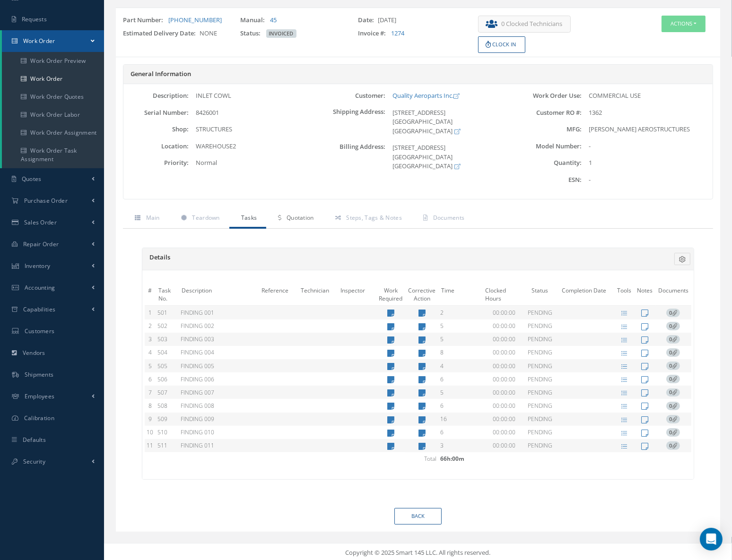 This screenshot has width=732, height=560. Describe the element at coordinates (442, 219) in the screenshot. I see `a: Documents` at that location.